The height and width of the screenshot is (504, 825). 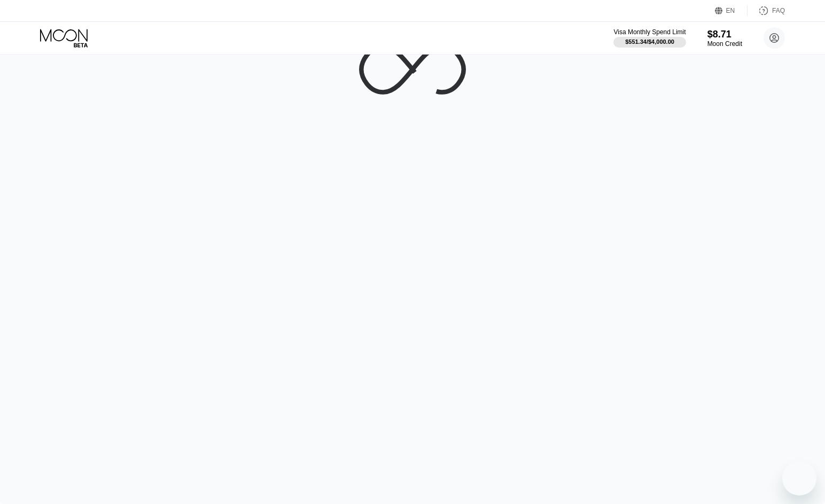 I want to click on div: $551.34 / $4,000.00, so click(x=650, y=42).